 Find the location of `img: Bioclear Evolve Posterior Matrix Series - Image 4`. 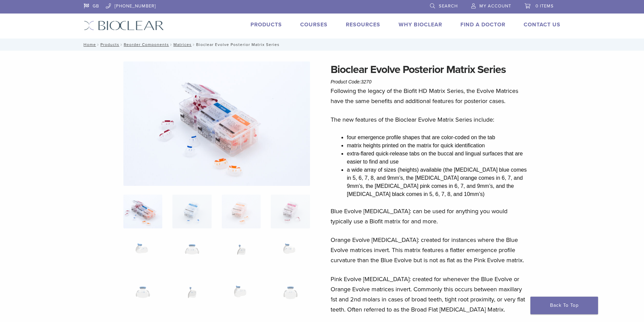

img: Bioclear Evolve Posterior Matrix Series - Image 4 is located at coordinates (290, 211).